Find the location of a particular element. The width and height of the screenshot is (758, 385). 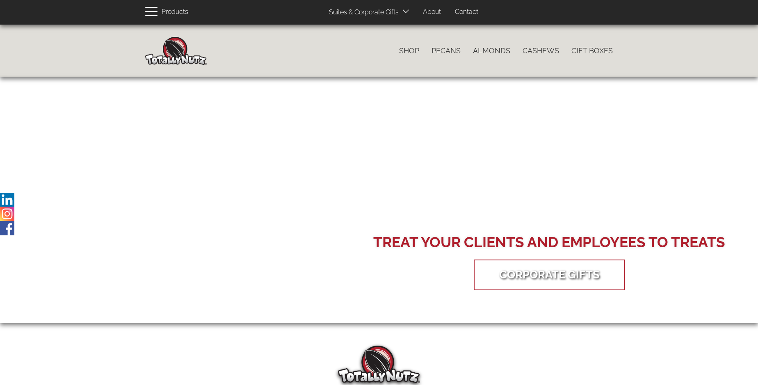

a: Almonds is located at coordinates (491, 51).